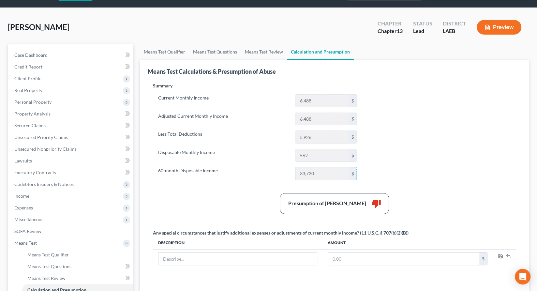  Describe the element at coordinates (28, 67) in the screenshot. I see `span: Credit Report` at that location.